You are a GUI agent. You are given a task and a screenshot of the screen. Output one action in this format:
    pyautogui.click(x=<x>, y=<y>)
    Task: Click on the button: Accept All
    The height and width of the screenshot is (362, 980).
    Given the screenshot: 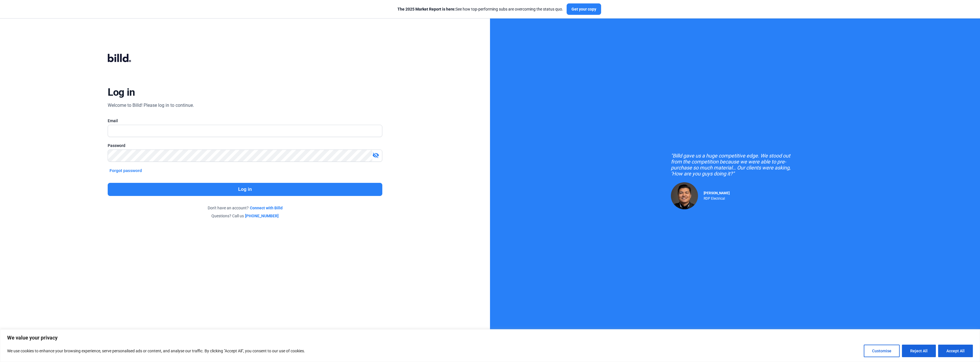 What is the action you would take?
    pyautogui.click(x=955, y=350)
    